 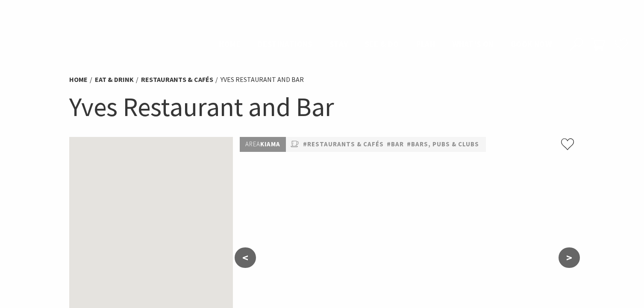 I want to click on a: #Restaurants & Cafés, so click(x=343, y=144).